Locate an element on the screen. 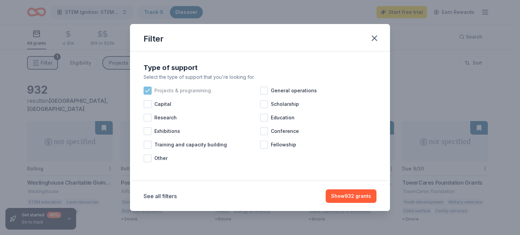 Image resolution: width=520 pixels, height=235 pixels. span: Fellowship is located at coordinates (283, 145).